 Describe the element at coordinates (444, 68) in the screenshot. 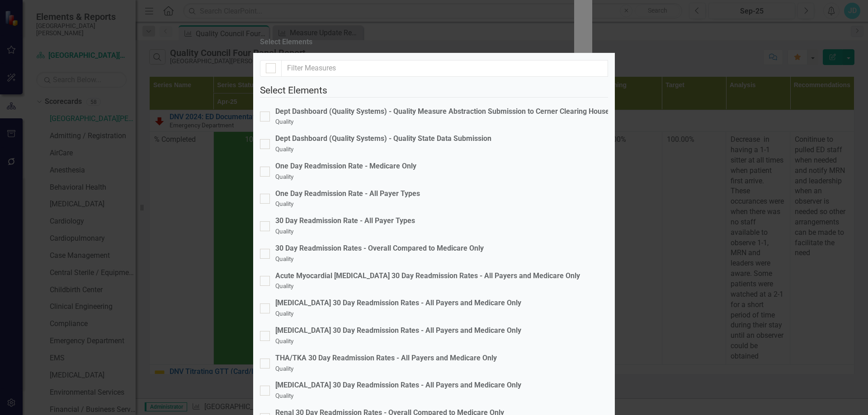

I see `input: Filter Measures` at that location.